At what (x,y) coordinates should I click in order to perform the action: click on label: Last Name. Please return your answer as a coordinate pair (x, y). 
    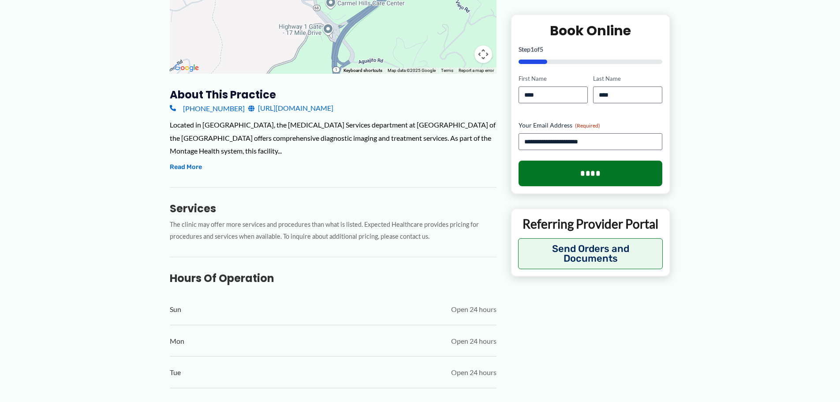
    Looking at the image, I should click on (627, 78).